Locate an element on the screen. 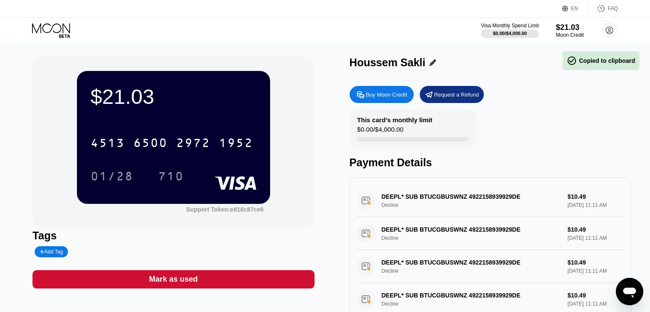 The width and height of the screenshot is (650, 312). div: EN is located at coordinates (574, 9).